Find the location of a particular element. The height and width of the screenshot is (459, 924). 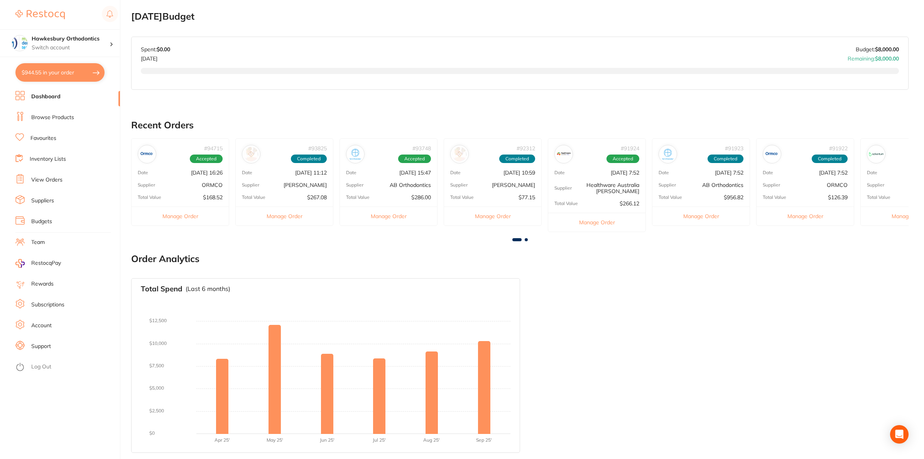

p: $168.52 is located at coordinates (212, 197).